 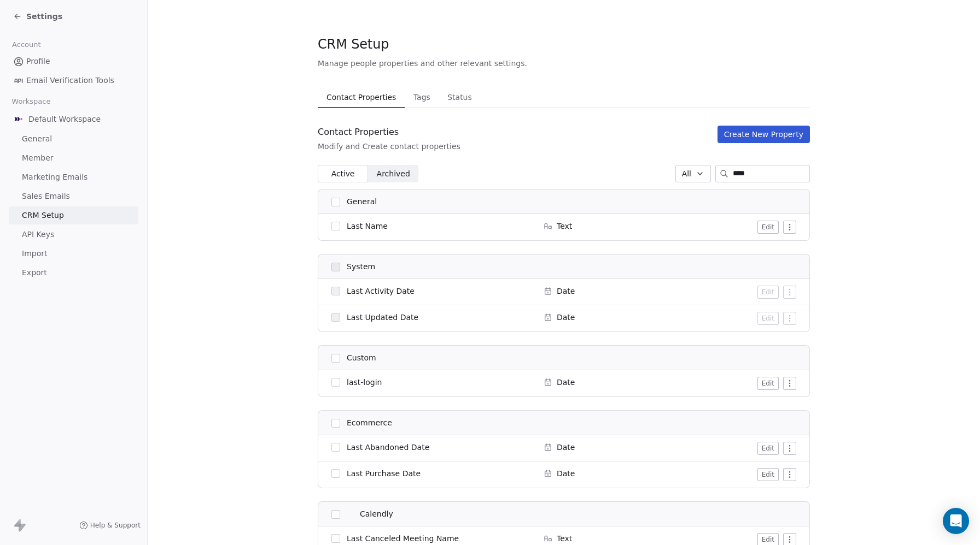 I want to click on a: Marketing Emails, so click(x=73, y=177).